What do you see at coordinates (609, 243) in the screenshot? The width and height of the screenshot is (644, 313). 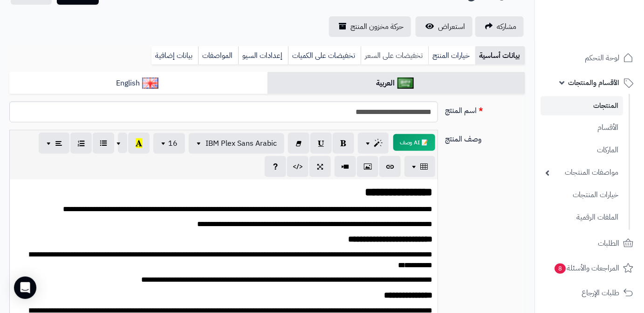 I see `span: الطلبات` at bounding box center [609, 243].